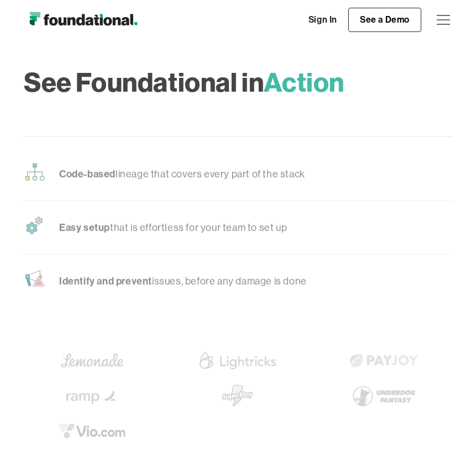 This screenshot has height=471, width=476. Describe the element at coordinates (106, 281) in the screenshot. I see `span: Identify and prevent` at that location.